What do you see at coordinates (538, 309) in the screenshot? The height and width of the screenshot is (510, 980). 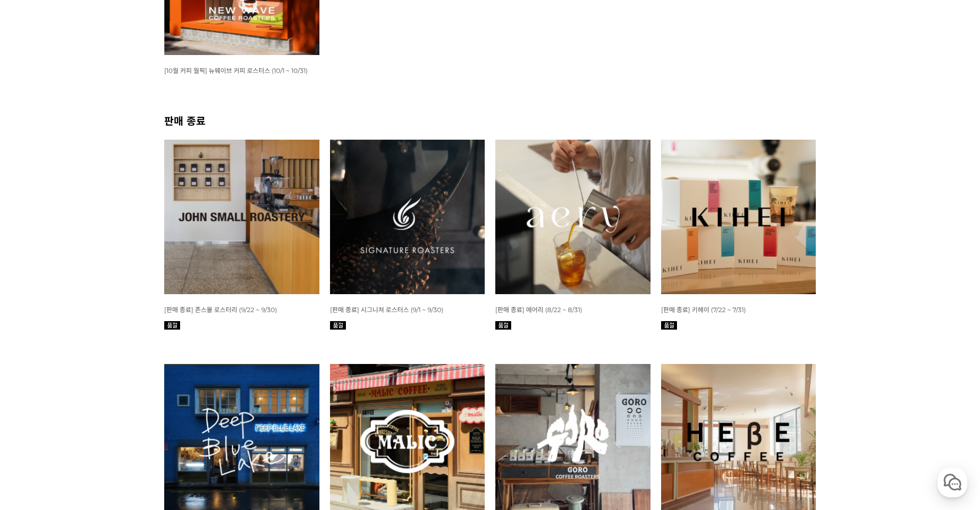 I see `span: [판매 종료] 에어리 (8/22 ~ 8/31)` at bounding box center [538, 309].